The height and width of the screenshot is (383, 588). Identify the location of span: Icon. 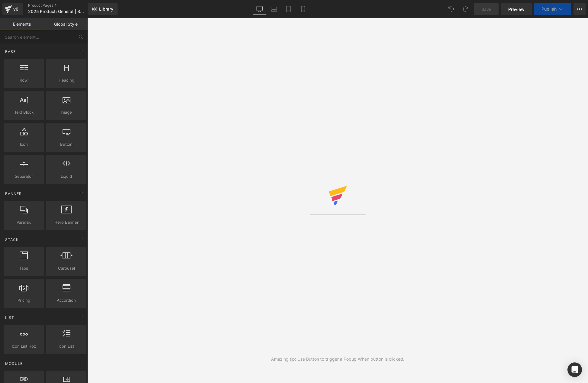
(23, 144).